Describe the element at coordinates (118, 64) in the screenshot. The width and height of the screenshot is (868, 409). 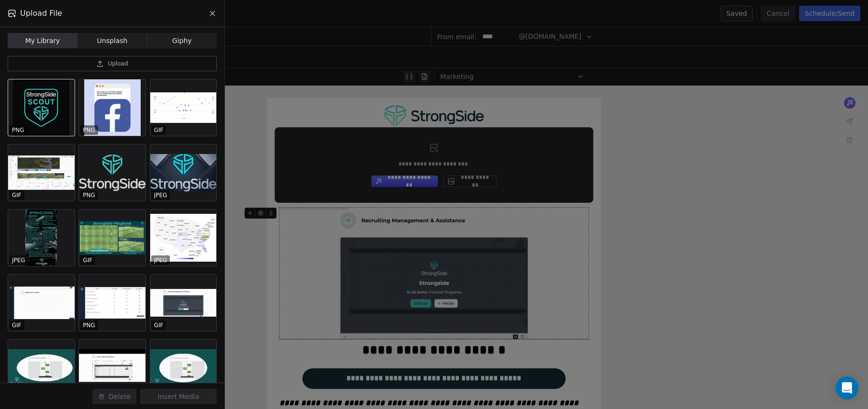
I see `span: Upload` at that location.